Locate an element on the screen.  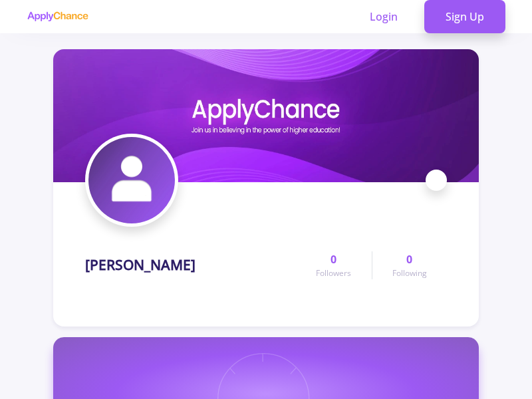
img: vahid rasaeecover image is located at coordinates (266, 116).